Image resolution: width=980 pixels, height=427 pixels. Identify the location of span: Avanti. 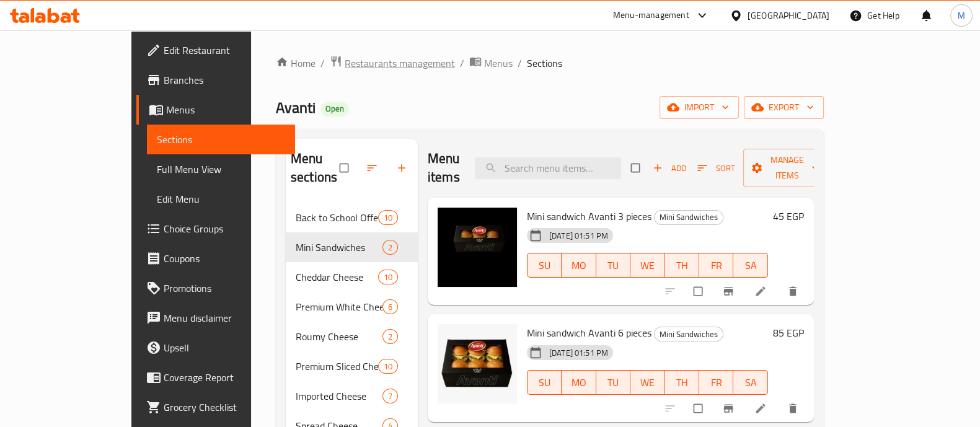
(296, 107).